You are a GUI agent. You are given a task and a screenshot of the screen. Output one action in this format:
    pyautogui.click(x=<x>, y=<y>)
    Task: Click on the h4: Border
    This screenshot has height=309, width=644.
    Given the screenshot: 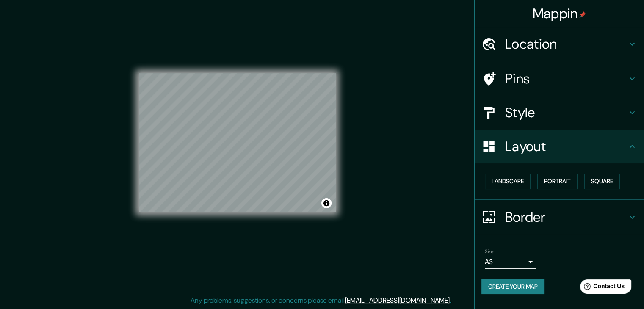 What is the action you would take?
    pyautogui.click(x=566, y=217)
    